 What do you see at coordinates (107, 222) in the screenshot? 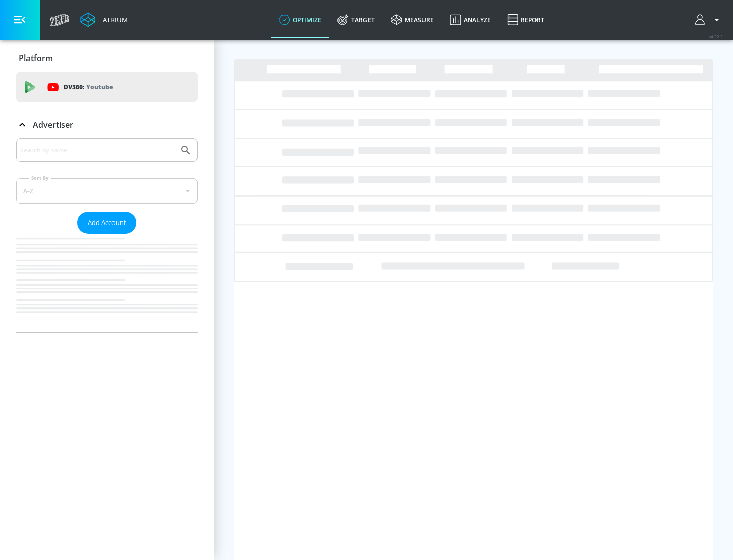
I see `button: Add Account` at bounding box center [107, 222].